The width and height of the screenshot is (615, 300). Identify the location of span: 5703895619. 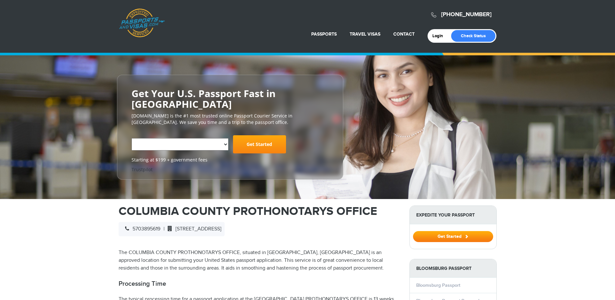
(141, 229).